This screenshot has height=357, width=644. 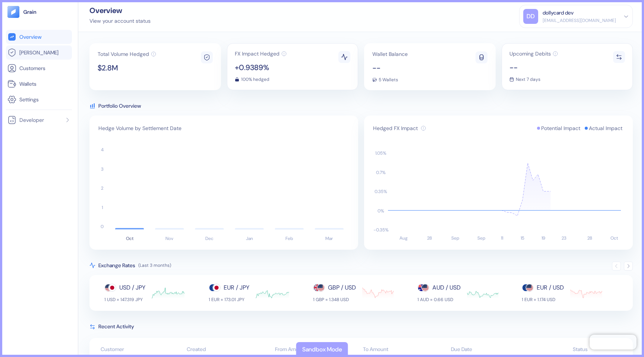 I want to click on text: 0, so click(x=102, y=226).